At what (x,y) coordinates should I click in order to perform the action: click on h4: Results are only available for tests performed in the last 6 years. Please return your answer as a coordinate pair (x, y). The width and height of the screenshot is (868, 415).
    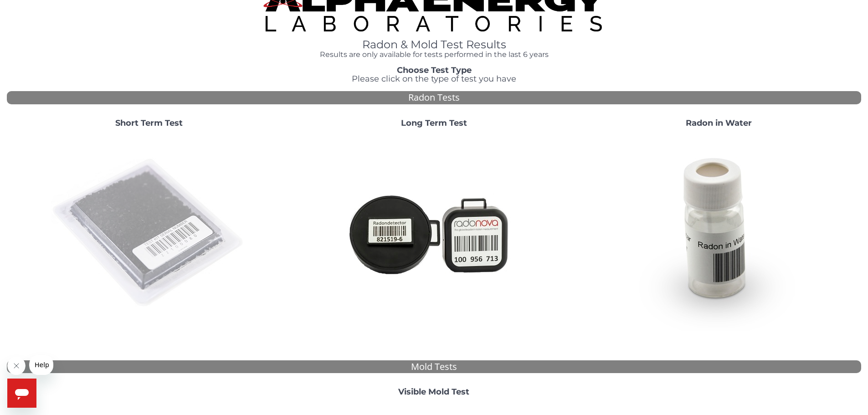
    Looking at the image, I should click on (434, 54).